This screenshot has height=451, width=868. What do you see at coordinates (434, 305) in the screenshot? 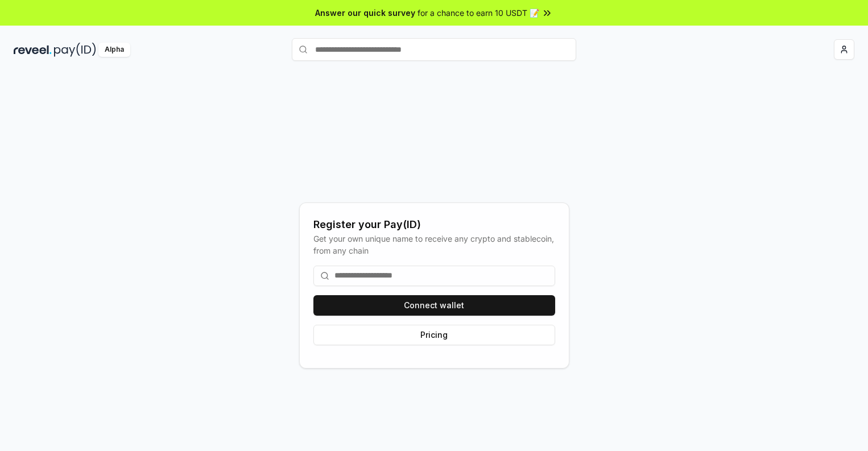
I see `button: Connect wallet` at bounding box center [434, 305].